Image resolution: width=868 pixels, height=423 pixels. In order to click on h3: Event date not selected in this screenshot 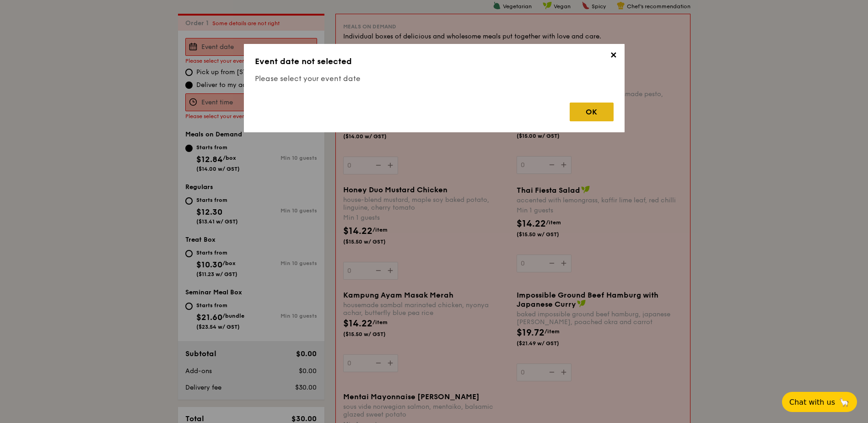, I will do `click(434, 62)`.